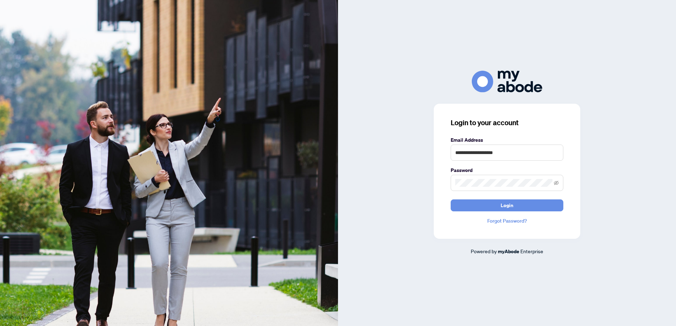  I want to click on span: Login, so click(507, 206).